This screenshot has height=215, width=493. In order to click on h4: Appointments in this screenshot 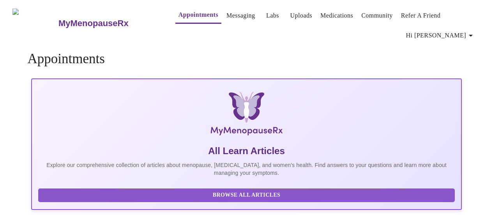, I will do `click(246, 59)`.